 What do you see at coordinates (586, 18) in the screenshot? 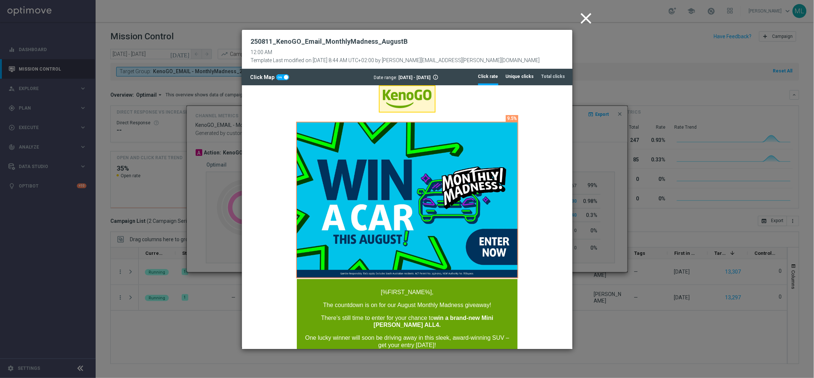
I see `i: close` at bounding box center [586, 18].